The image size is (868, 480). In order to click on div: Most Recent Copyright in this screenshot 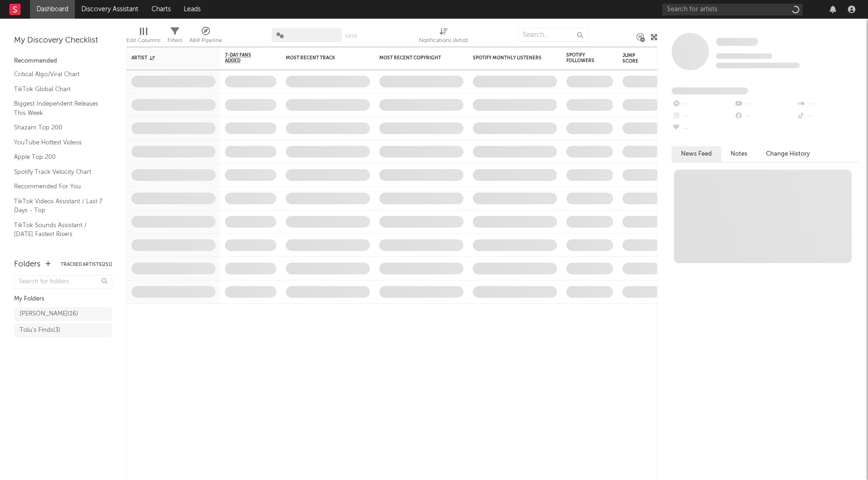, I will do `click(414, 58)`.